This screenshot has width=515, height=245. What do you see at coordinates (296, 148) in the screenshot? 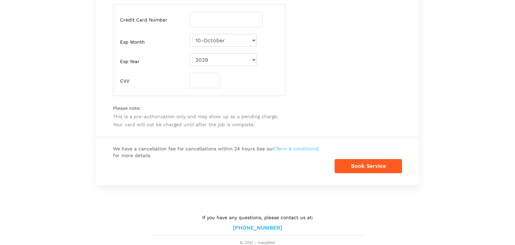
I see `a: [Term & conditions]` at bounding box center [296, 148].